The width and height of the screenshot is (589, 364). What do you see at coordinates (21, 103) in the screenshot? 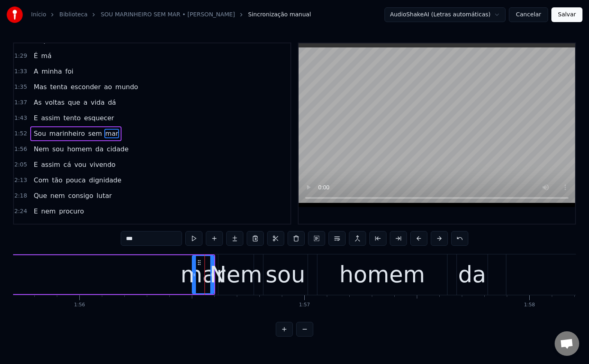
I see `span: 1:37` at bounding box center [21, 103].